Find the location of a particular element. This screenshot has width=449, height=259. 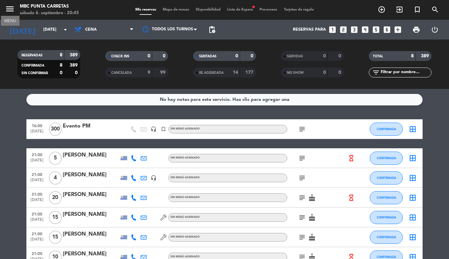

span: CANCELADA is located at coordinates (121, 73).